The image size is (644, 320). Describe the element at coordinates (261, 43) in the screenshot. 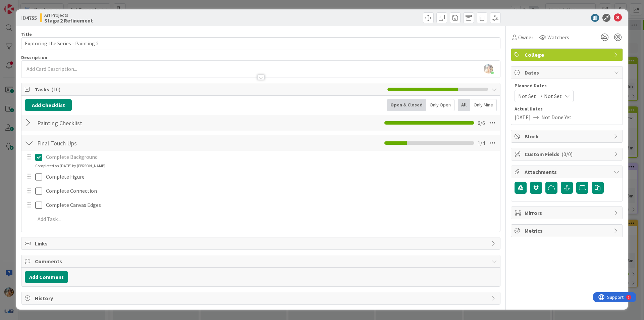

I see `input: type card name here...` at that location.